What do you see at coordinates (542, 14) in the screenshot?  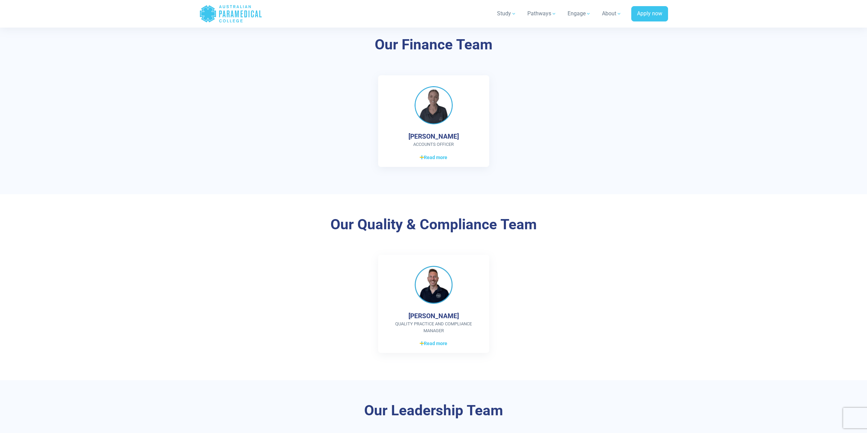 I see `a: Pathways` at bounding box center [542, 14].